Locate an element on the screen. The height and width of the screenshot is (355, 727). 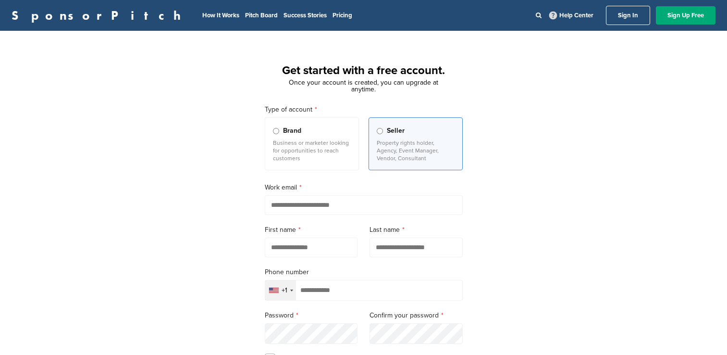
p: Property rights holder, Agency, Event Manager, Vendor, Consultant is located at coordinates (416, 150).